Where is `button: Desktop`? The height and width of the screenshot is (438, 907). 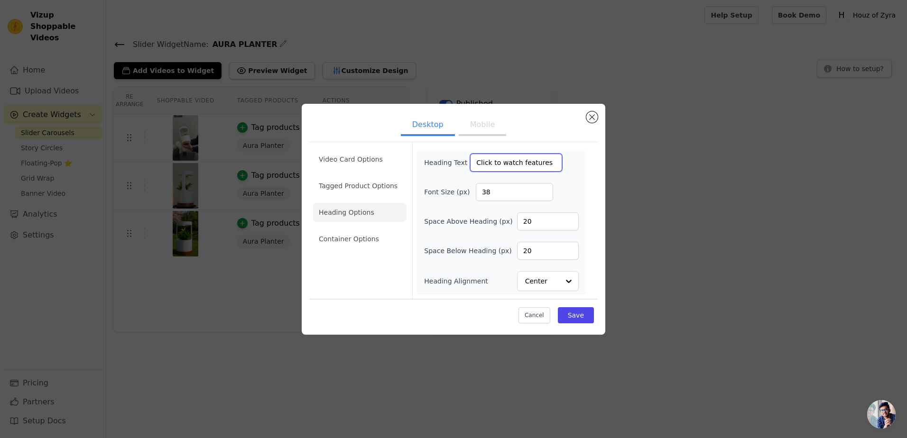
button: Desktop is located at coordinates (428, 126).